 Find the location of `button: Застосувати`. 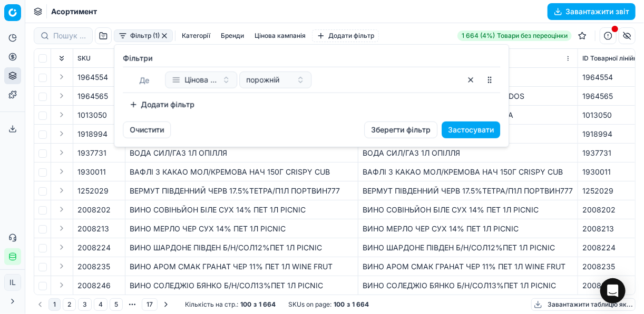

button: Застосувати is located at coordinates (471, 130).